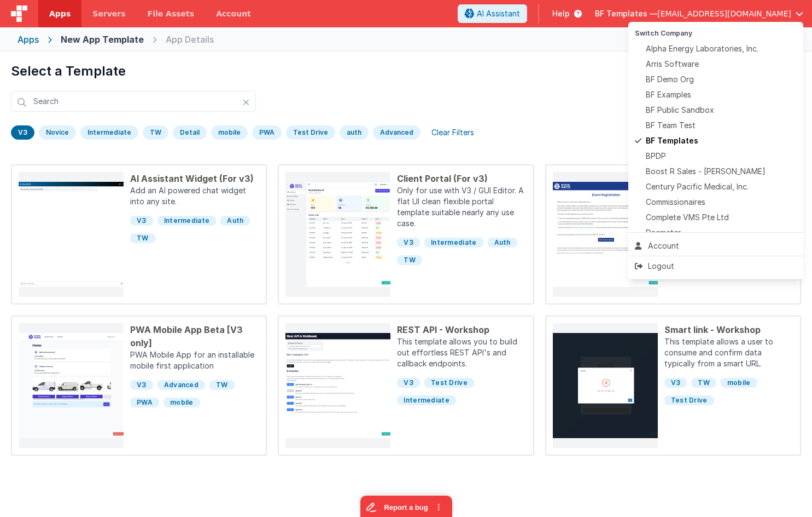  What do you see at coordinates (687, 217) in the screenshot?
I see `span: Complete VMS Pte Ltd` at bounding box center [687, 217].